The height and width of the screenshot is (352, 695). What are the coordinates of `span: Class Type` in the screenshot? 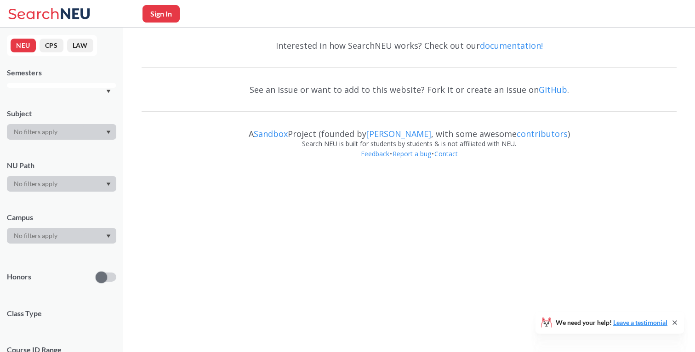 It's located at (62, 314).